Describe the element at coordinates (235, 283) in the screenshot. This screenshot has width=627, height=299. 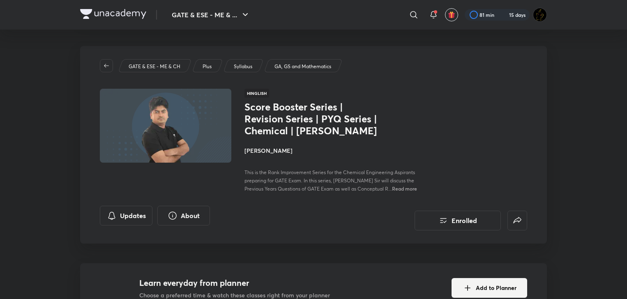
I see `h4: Learn everyday from planner` at that location.